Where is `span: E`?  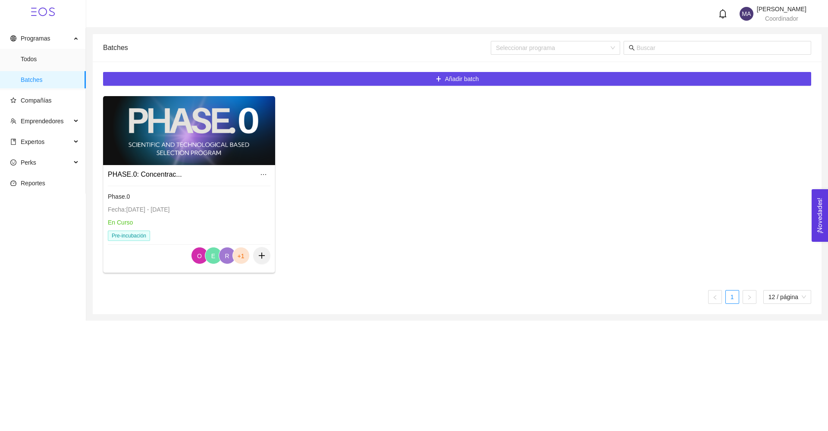 span: E is located at coordinates (213, 256).